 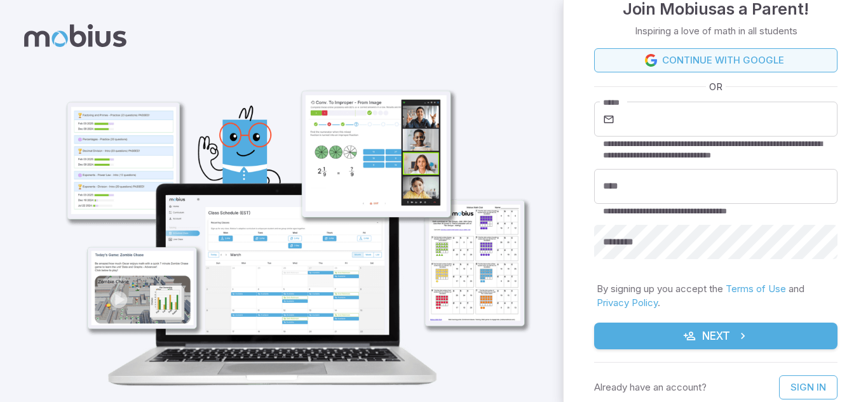 I want to click on button: Next, so click(x=715, y=336).